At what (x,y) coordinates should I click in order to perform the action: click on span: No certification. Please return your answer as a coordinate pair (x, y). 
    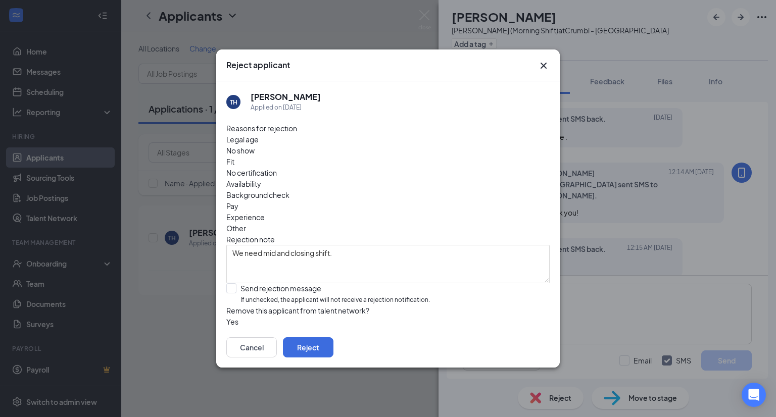
    Looking at the image, I should click on (252, 173).